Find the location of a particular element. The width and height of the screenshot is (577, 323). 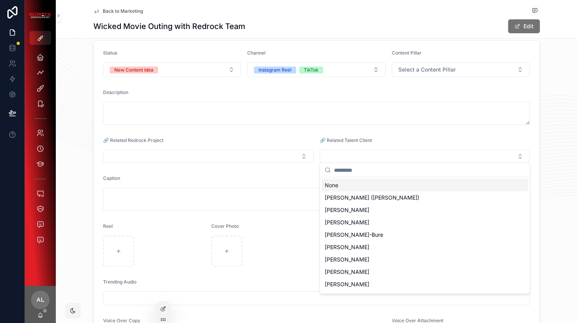

h1: Wicked Movie Outing with Redrock Team is located at coordinates (169, 26).